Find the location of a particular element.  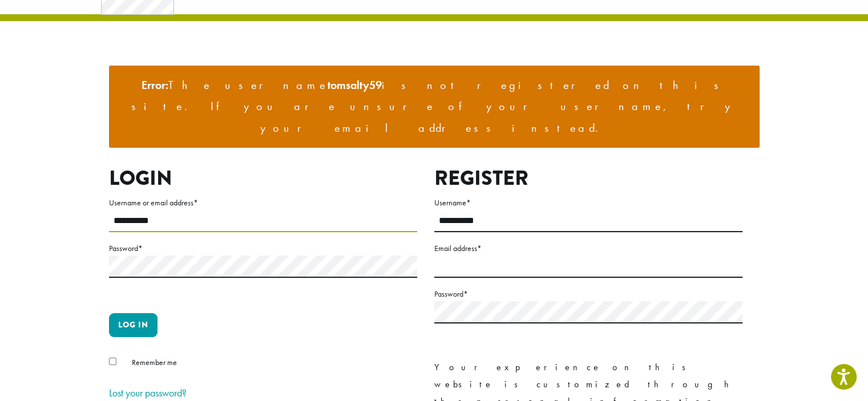

label: Username is located at coordinates (589, 203).